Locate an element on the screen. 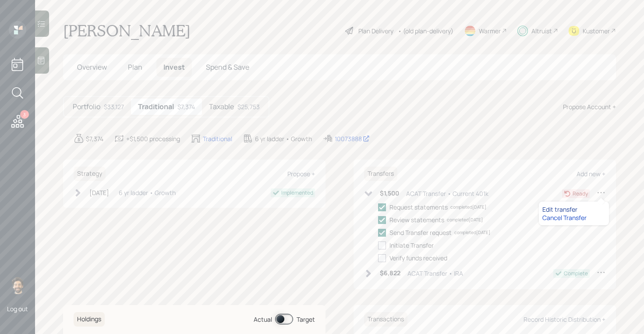  span: Plan is located at coordinates (135, 67).